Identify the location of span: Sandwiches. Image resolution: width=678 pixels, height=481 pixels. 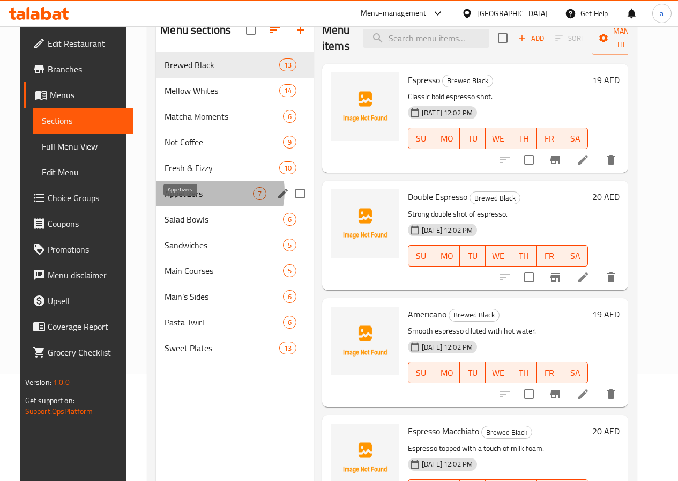
(224, 245).